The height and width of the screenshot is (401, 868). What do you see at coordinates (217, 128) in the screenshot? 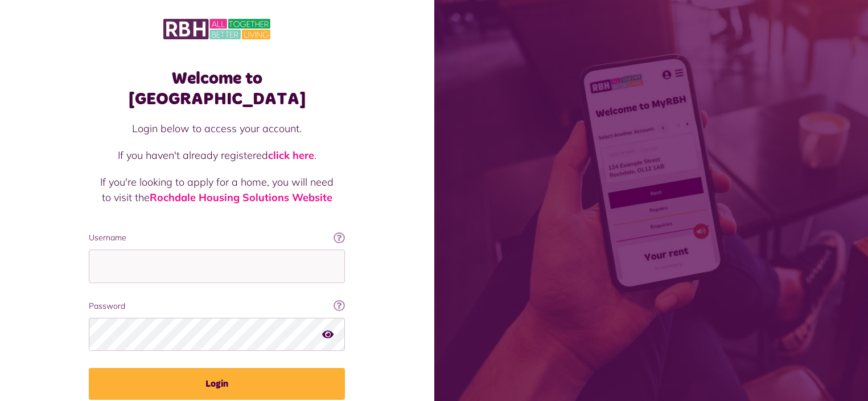
I see `p: Login below to access your account.` at bounding box center [217, 128].